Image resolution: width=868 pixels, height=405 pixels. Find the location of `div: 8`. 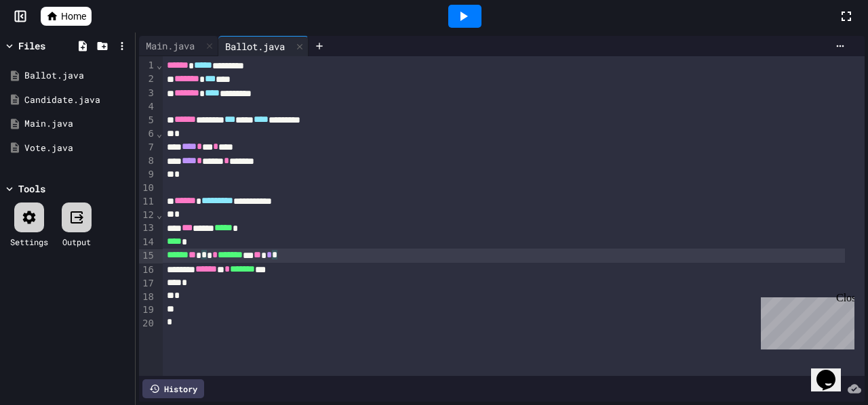

div: 8 is located at coordinates (147, 161).